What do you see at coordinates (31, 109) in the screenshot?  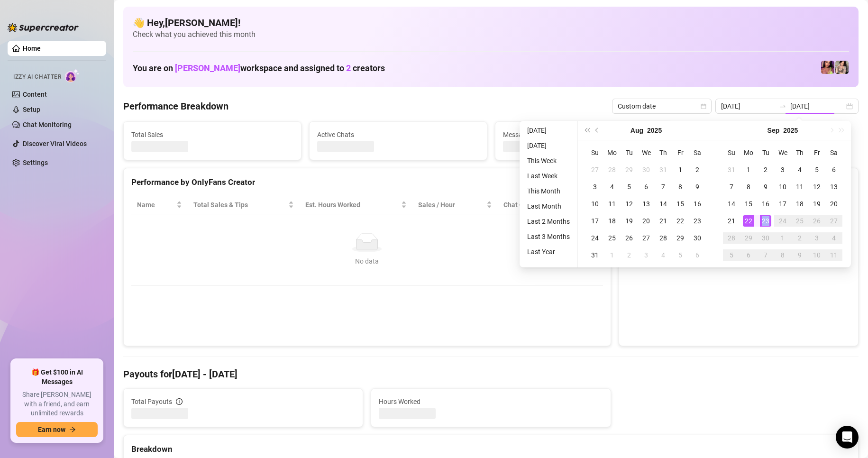 I see `a: Setup` at bounding box center [31, 109].